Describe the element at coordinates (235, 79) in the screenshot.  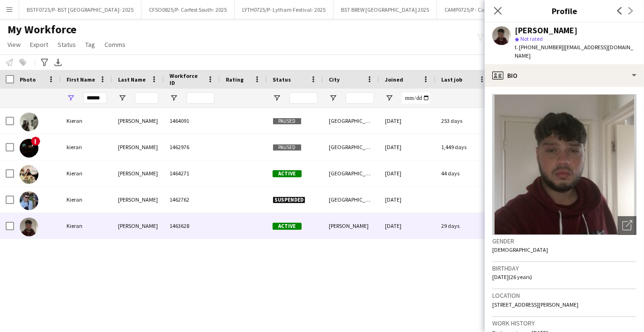
I see `span: Rating` at that location.